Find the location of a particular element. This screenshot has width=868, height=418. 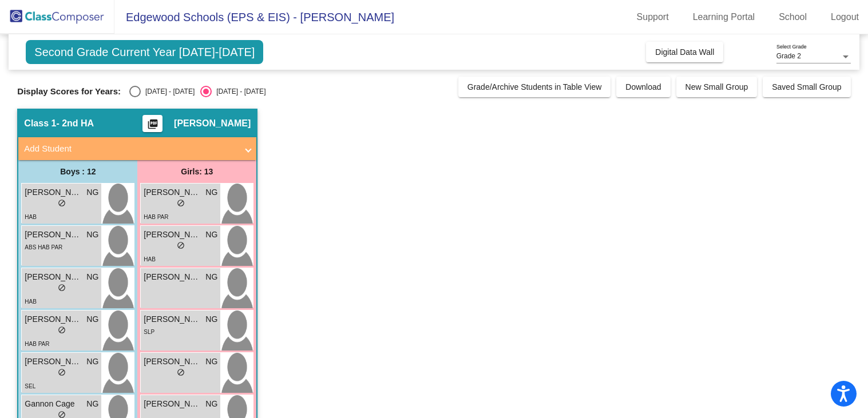

mat-icon: picture_as_pdf is located at coordinates (153, 127).